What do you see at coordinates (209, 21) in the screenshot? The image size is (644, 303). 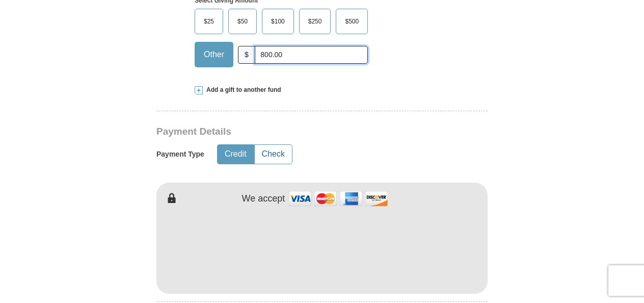 I see `span: $25` at bounding box center [209, 21].